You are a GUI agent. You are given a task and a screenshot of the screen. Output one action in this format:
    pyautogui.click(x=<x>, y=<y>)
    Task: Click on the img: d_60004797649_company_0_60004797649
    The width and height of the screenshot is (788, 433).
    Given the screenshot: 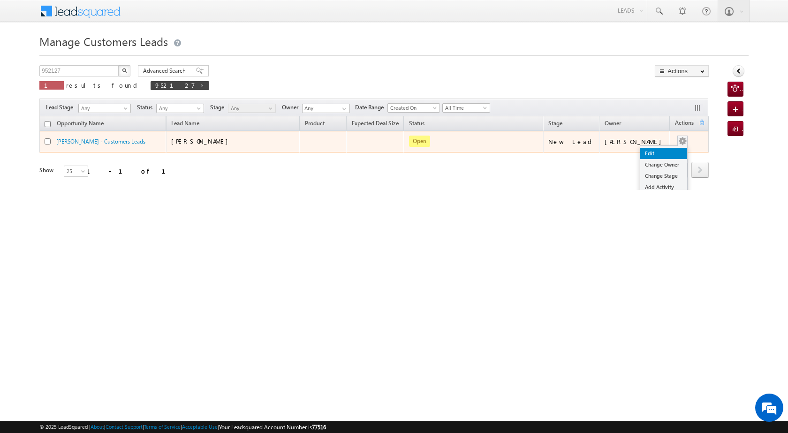 What is the action you would take?
    pyautogui.click(x=28, y=55)
    